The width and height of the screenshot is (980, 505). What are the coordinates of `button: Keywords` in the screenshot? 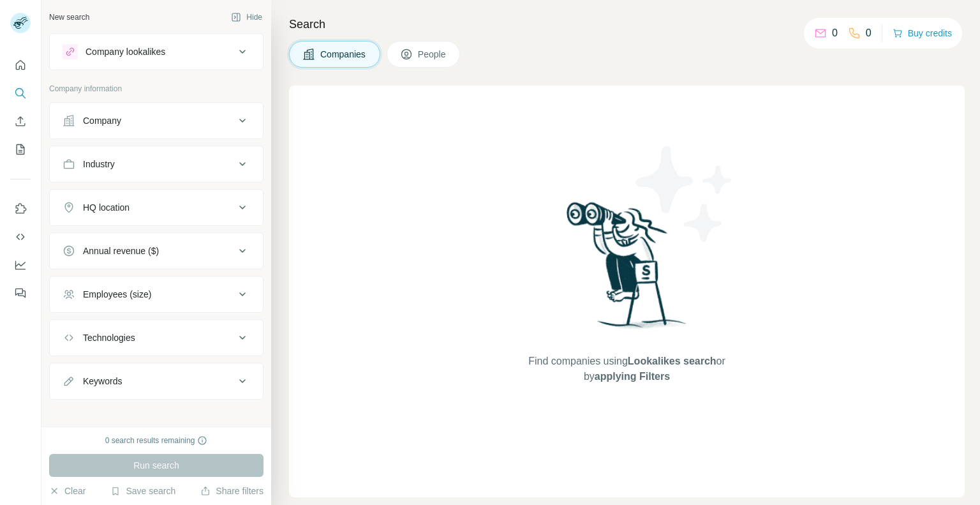 It's located at (156, 381).